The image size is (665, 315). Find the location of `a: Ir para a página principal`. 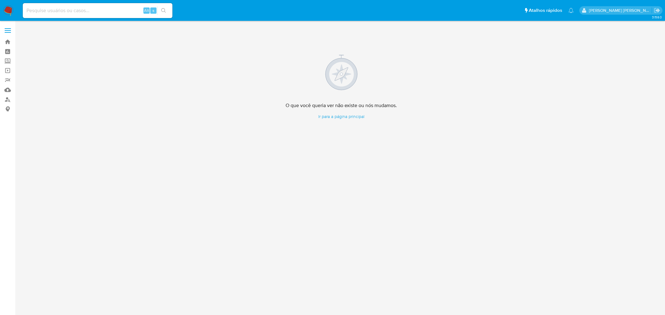

a: Ir para a página principal is located at coordinates (341, 117).